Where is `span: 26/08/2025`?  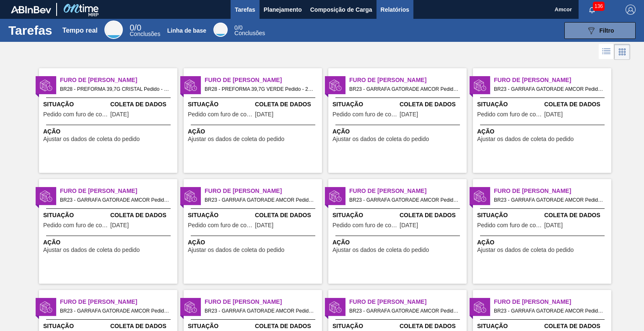
span: 26/08/2025 is located at coordinates (264, 114).